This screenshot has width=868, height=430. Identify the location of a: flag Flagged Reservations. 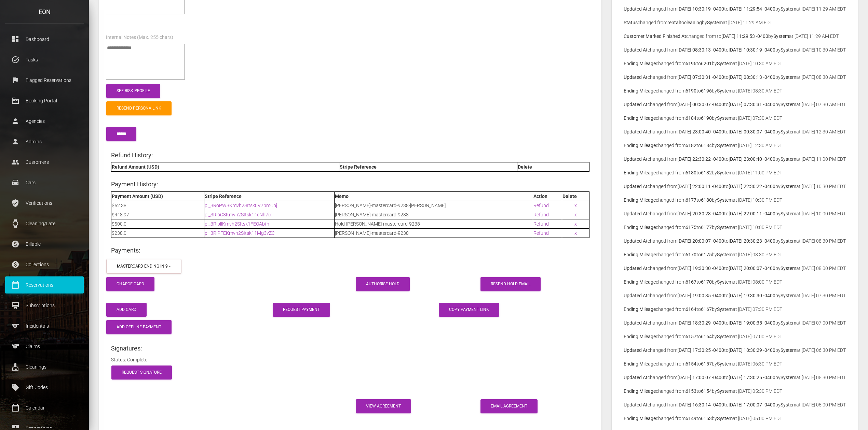
(45, 80).